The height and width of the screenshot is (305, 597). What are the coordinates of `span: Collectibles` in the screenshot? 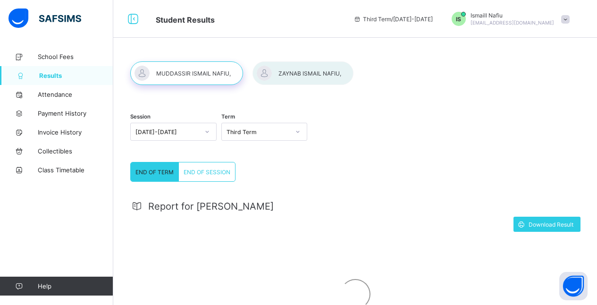 It's located at (76, 151).